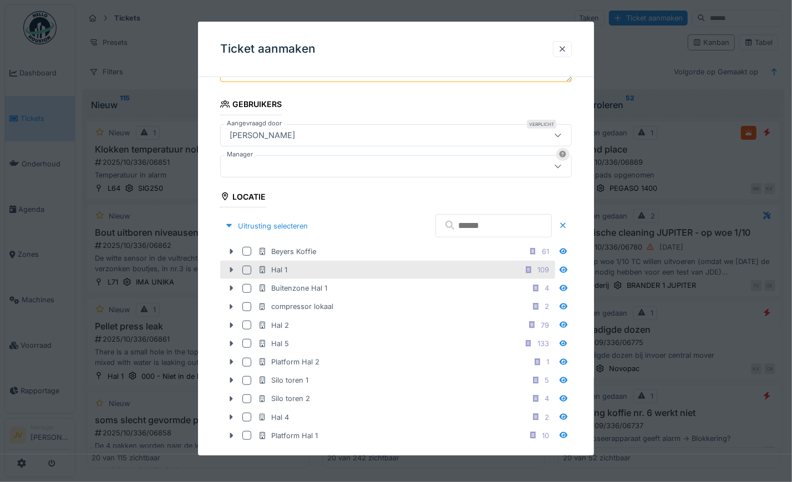 Image resolution: width=792 pixels, height=482 pixels. Describe the element at coordinates (273, 343) in the screenshot. I see `div: Hal 5` at that location.